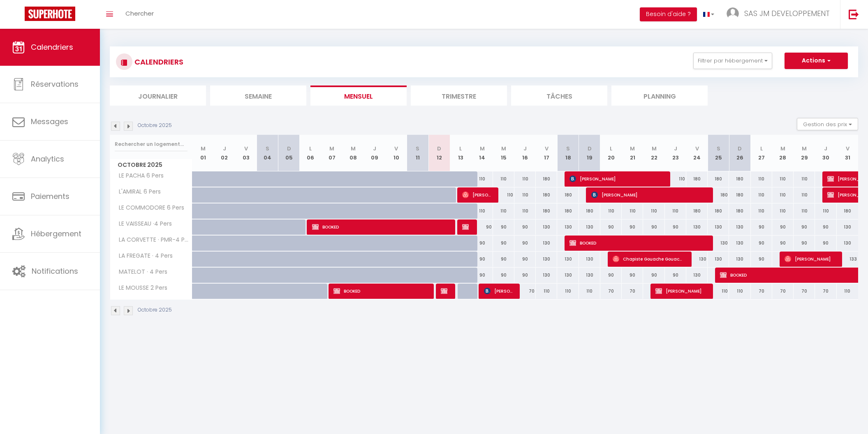  Describe the element at coordinates (504, 153) in the screenshot. I see `th: 15` at that location.